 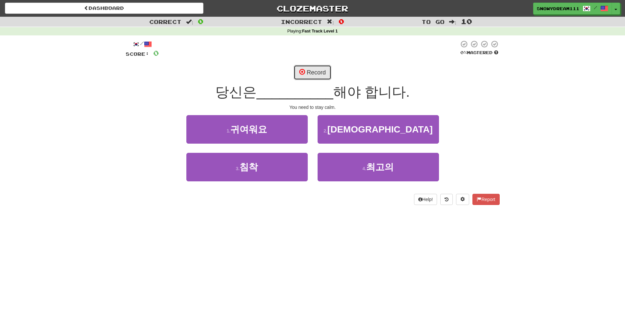 I want to click on span: 10, so click(x=466, y=21).